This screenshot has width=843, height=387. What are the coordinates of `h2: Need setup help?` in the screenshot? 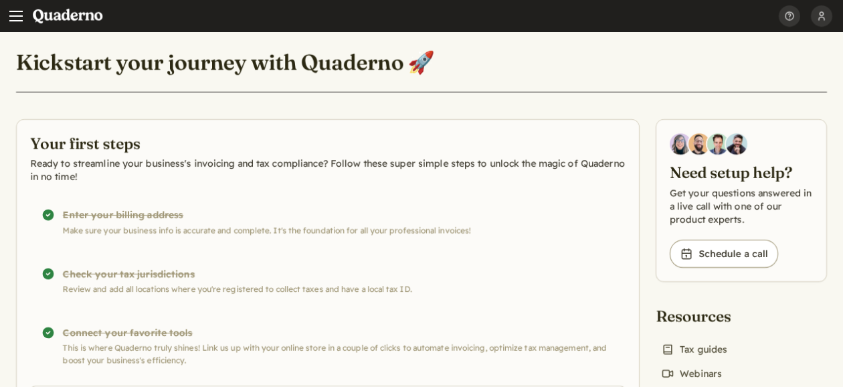 It's located at (741, 173).